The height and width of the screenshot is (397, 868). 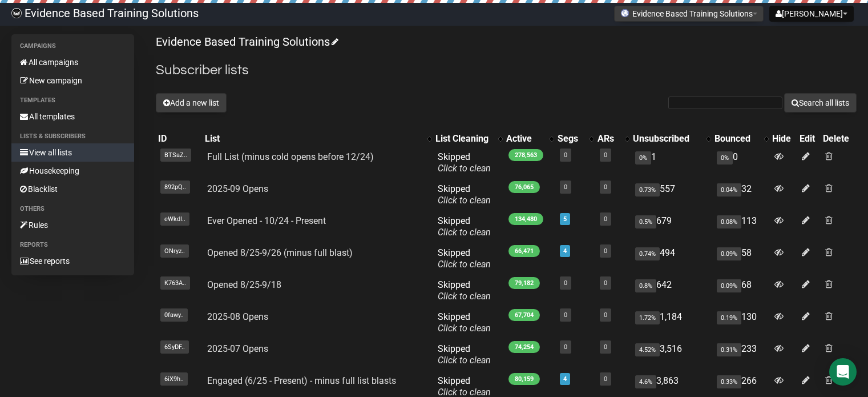 What do you see at coordinates (729, 222) in the screenshot?
I see `span: 0.08%` at bounding box center [729, 222].